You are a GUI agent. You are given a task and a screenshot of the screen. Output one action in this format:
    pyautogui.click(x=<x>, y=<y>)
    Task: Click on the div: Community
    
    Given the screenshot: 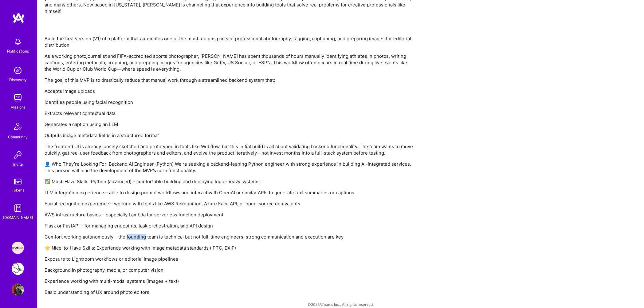 What is the action you would take?
    pyautogui.click(x=18, y=137)
    